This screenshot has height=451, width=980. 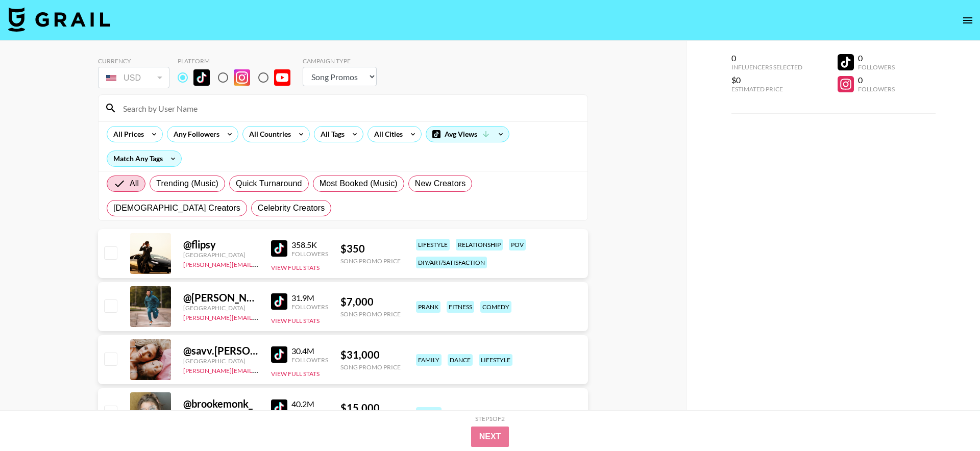 I want to click on div: All Cities, so click(x=387, y=134).